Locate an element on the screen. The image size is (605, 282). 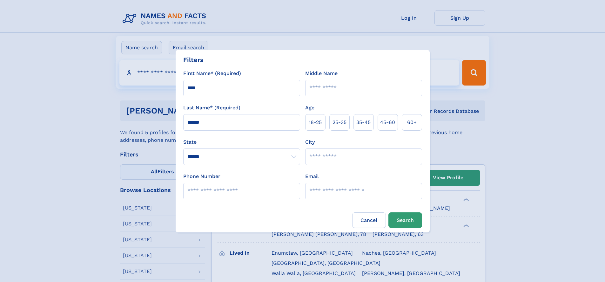
label: Email is located at coordinates (312, 176).